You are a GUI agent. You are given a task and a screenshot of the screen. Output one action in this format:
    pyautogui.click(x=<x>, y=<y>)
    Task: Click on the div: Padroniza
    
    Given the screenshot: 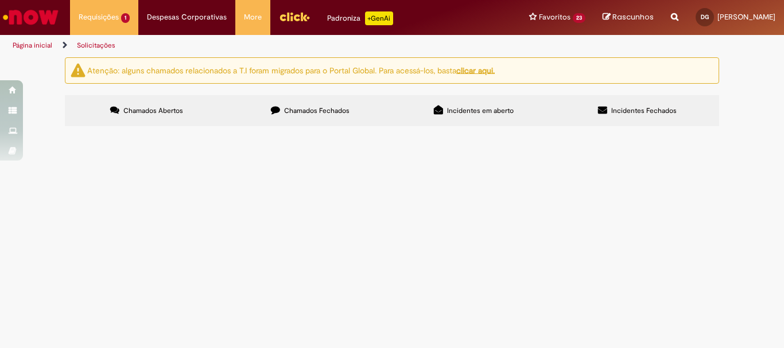 What is the action you would take?
    pyautogui.click(x=360, y=18)
    